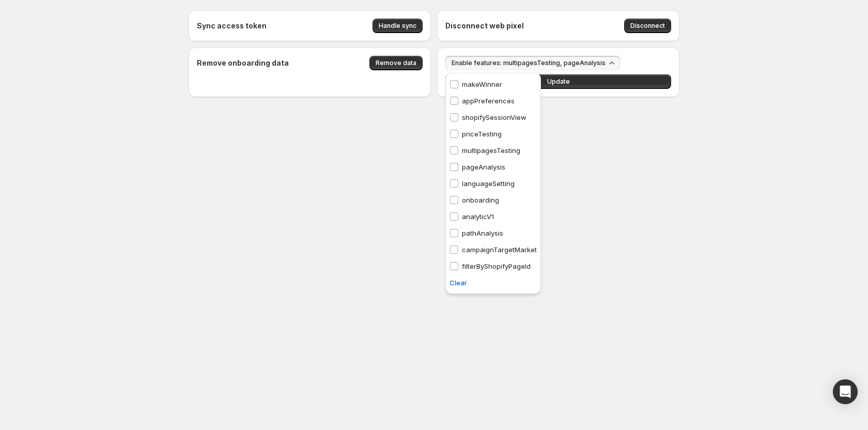  I want to click on p: campaignTargetMarket, so click(499, 250).